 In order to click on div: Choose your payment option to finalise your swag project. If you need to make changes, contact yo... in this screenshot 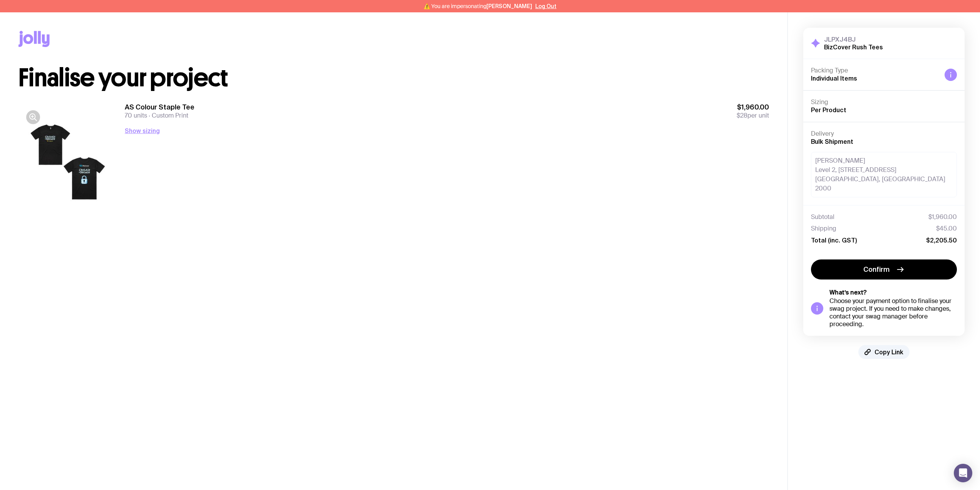, I will do `click(893, 312)`.